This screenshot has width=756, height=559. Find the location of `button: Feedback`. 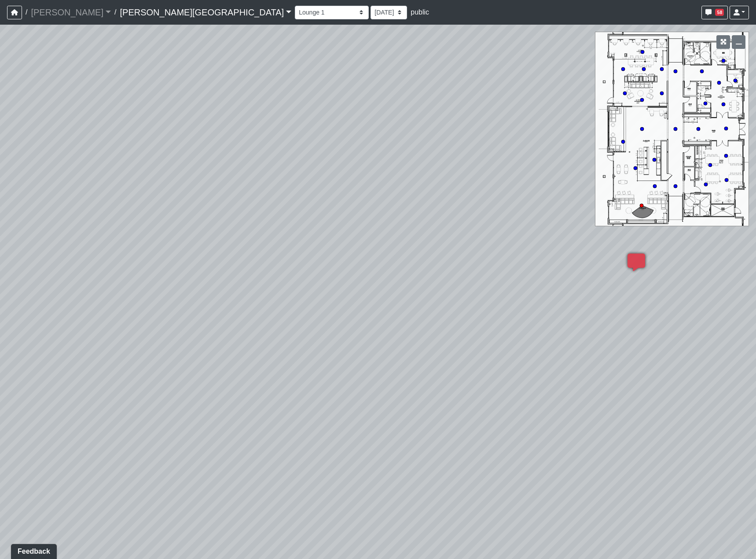

button: Feedback is located at coordinates (27, 11).